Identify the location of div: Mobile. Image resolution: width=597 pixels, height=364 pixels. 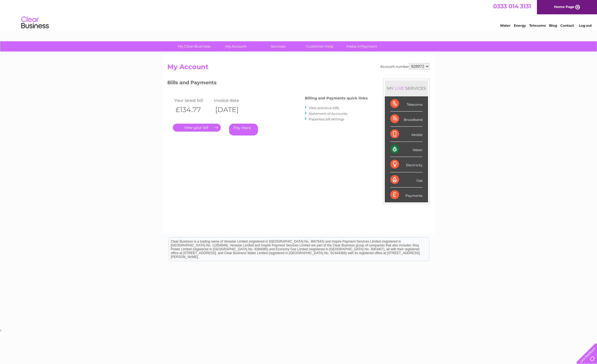
(407, 134).